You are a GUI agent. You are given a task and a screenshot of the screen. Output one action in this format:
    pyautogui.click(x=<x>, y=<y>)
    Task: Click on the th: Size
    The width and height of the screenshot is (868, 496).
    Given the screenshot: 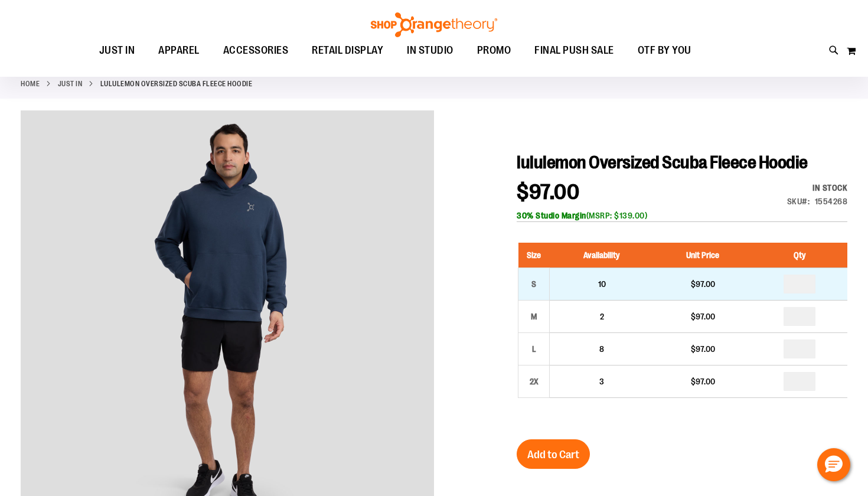 What is the action you would take?
    pyautogui.click(x=533, y=255)
    